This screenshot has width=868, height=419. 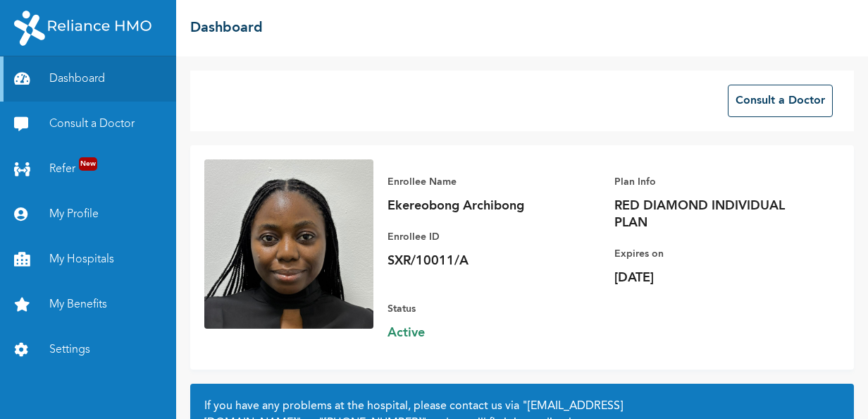 I want to click on p: Status, so click(x=487, y=309).